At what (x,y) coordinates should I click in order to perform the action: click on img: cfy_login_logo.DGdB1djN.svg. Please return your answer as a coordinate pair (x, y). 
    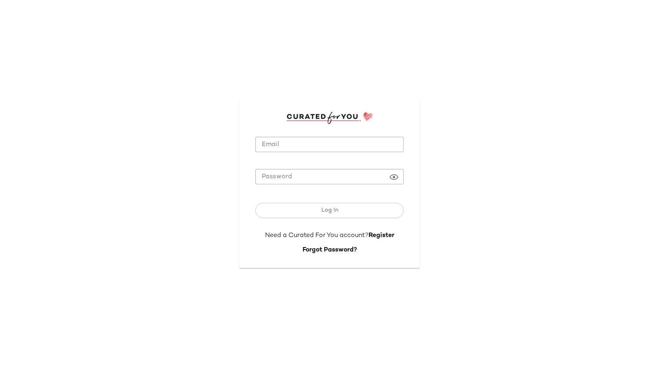
    Looking at the image, I should click on (329, 118).